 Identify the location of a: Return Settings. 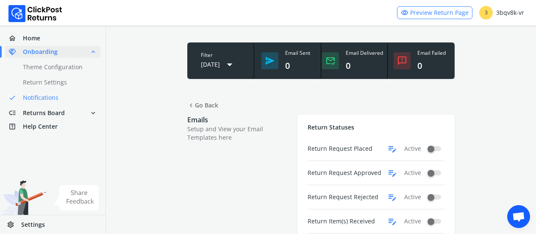
(58, 82).